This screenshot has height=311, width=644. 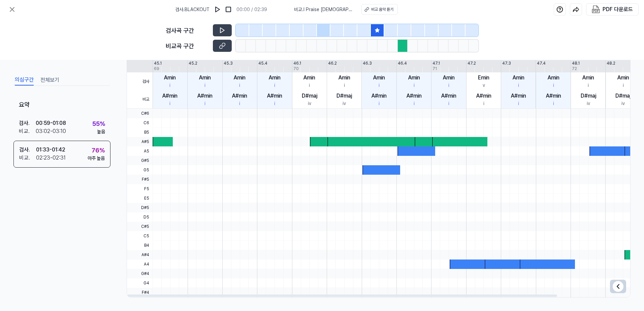 I want to click on img: play, so click(x=218, y=9).